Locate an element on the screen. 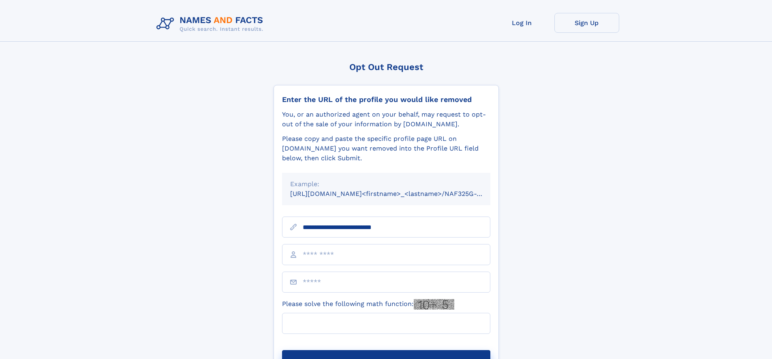 The image size is (772, 359). a: Log In is located at coordinates (522, 23).